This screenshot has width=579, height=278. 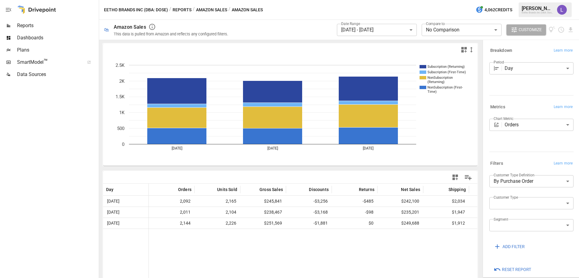 I want to click on span: Customize, so click(x=530, y=30).